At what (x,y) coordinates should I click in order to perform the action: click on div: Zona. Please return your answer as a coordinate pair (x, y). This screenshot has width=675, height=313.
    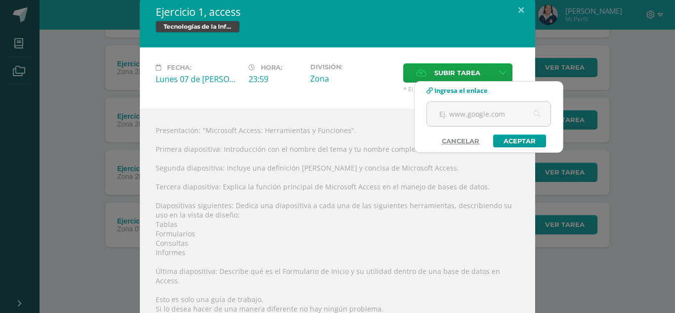
    Looking at the image, I should click on (353, 79).